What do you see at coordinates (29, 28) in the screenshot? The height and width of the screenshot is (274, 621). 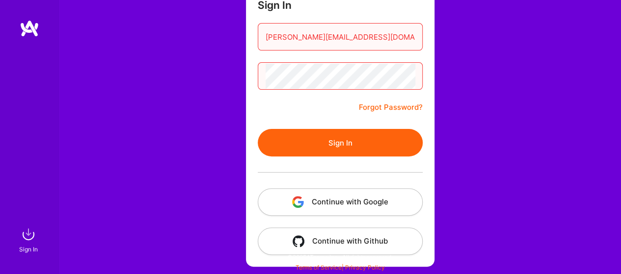 I see `img: logo` at bounding box center [29, 28].